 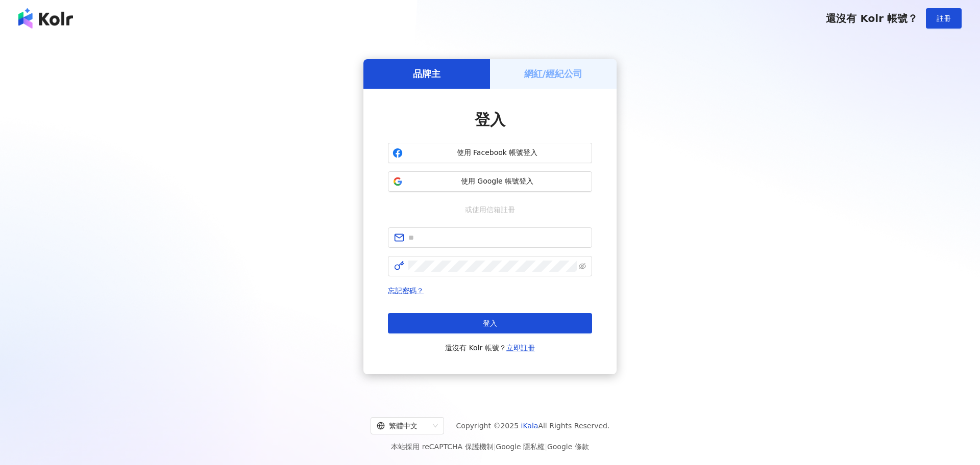 I want to click on h5: 網紅/經紀公司, so click(x=553, y=74).